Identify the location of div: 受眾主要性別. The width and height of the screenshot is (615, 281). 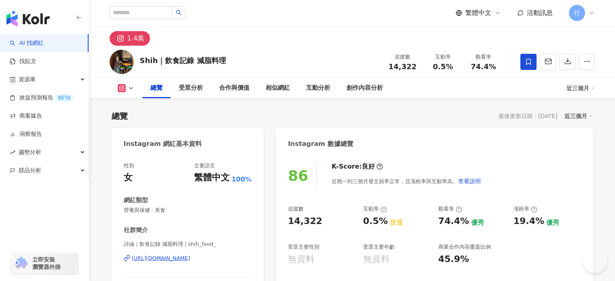
(303, 247).